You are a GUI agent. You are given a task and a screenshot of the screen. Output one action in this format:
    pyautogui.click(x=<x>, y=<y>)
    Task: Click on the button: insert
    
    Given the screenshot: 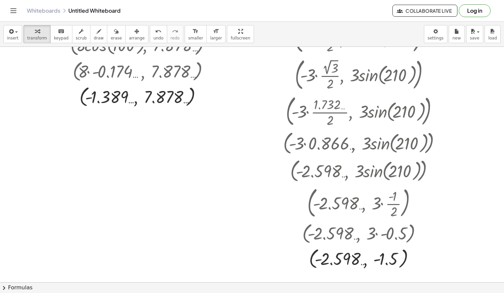 What is the action you would take?
    pyautogui.click(x=13, y=34)
    